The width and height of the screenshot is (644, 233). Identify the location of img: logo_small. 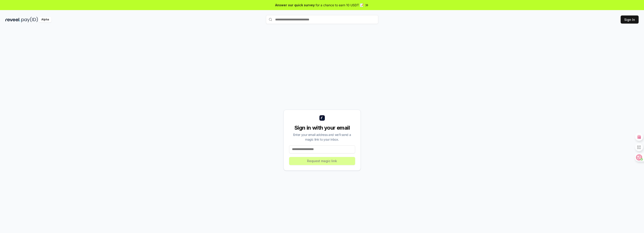
(322, 118).